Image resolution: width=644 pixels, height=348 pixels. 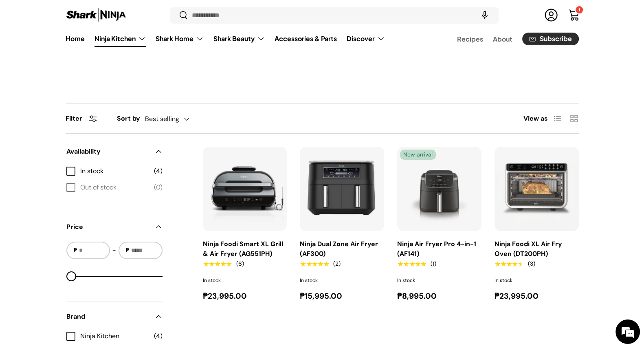 What do you see at coordinates (305, 38) in the screenshot?
I see `a: Accessories & Parts` at bounding box center [305, 38].